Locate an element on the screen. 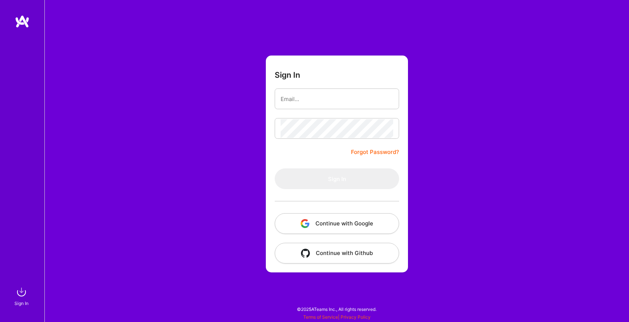 This screenshot has width=629, height=322. input: Email... is located at coordinates (337, 99).